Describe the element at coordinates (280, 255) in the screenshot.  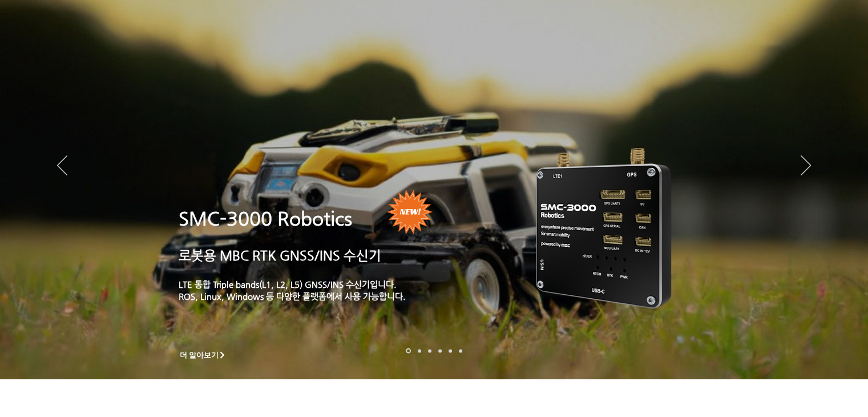
I see `a: 로봇용 MBC RTK GNSS/INS 수신기` at that location.